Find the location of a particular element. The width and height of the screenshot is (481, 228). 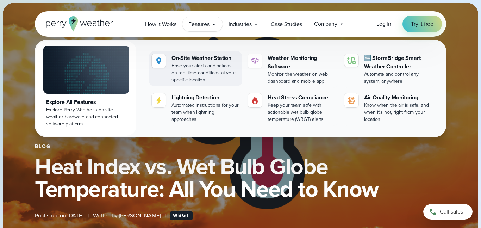

div: Automate and control any system, anywhere is located at coordinates (398, 78).